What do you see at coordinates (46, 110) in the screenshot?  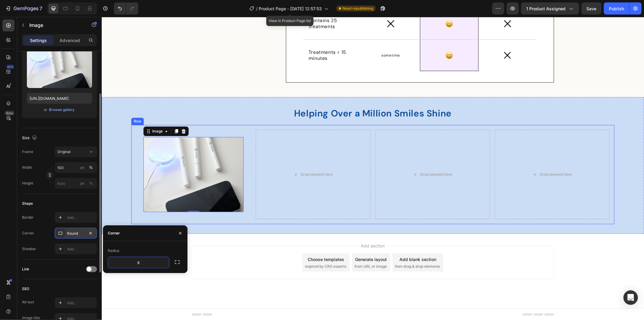 I see `span: or` at bounding box center [46, 110].